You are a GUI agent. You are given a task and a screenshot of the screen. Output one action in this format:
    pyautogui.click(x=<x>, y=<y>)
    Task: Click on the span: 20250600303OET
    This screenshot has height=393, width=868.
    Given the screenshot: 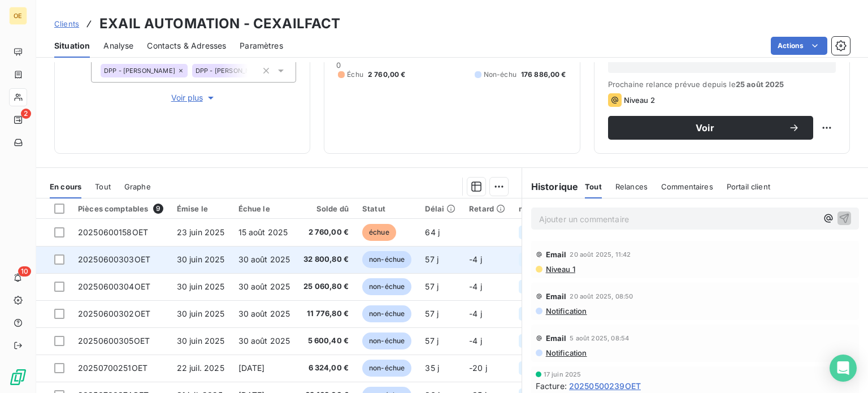 What is the action you would take?
    pyautogui.click(x=114, y=259)
    